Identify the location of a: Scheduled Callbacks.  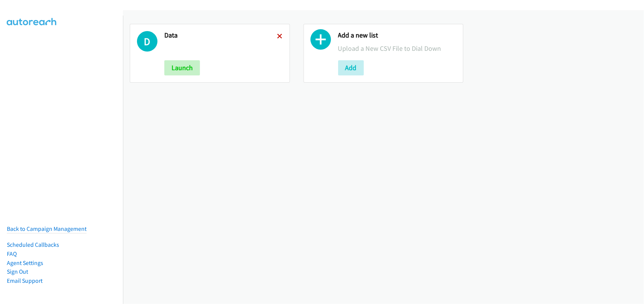
(33, 245).